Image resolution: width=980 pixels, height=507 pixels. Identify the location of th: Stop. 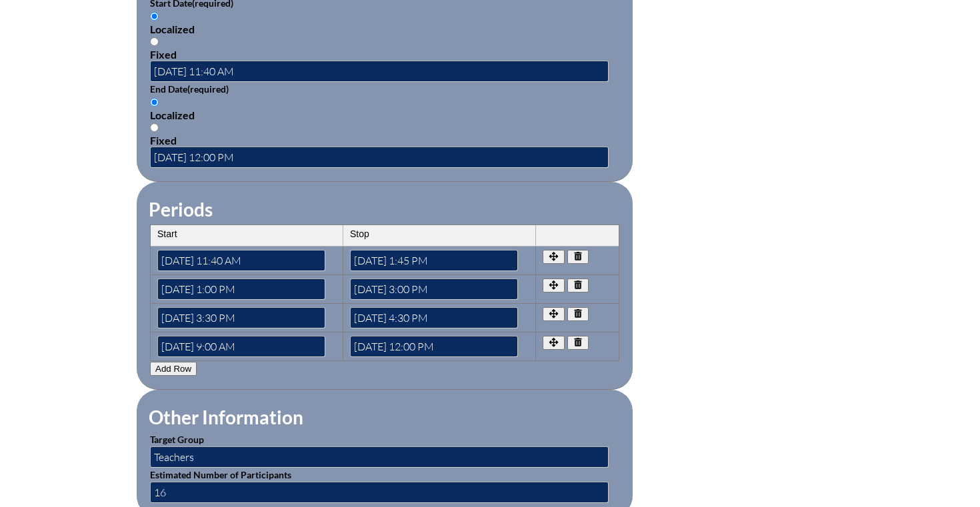
(440, 236).